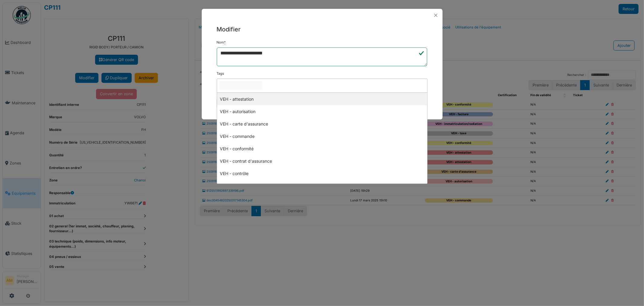  I want to click on div: VEH - conformité, so click(322, 148).